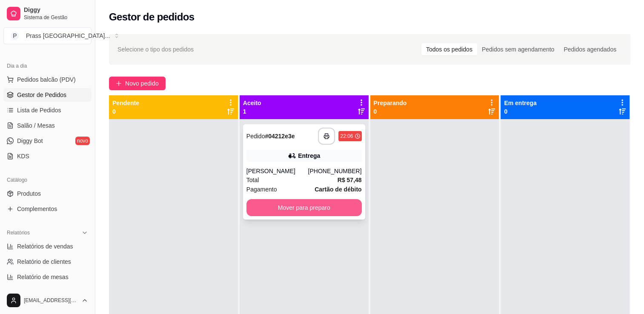 The image size is (644, 314). I want to click on span: Gestor de Pedidos, so click(42, 95).